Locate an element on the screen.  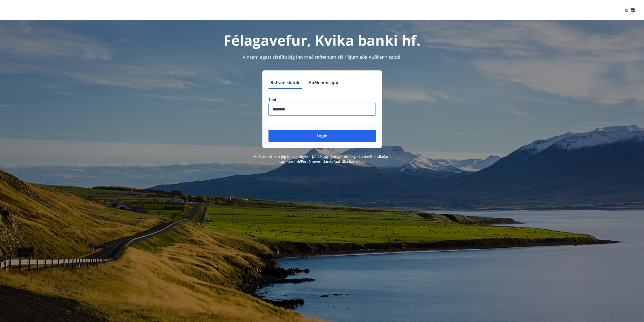
button: Login is located at coordinates (322, 136).